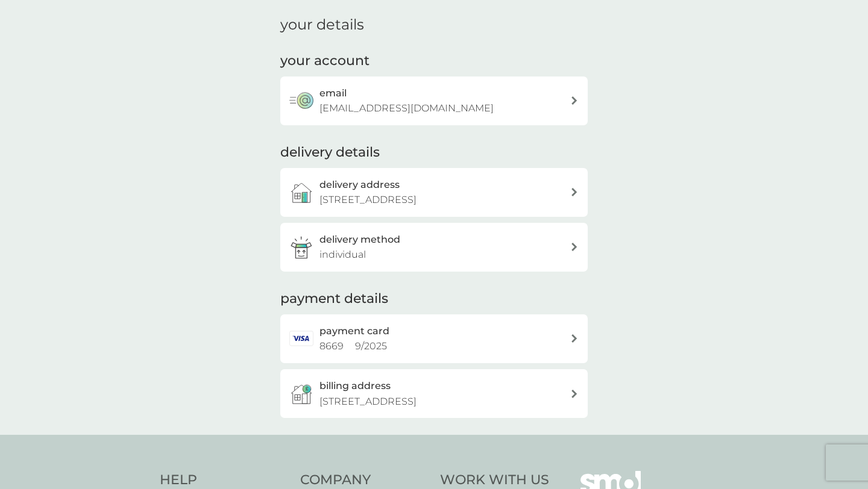 This screenshot has width=868, height=489. What do you see at coordinates (330, 152) in the screenshot?
I see `h2: delivery details` at bounding box center [330, 152].